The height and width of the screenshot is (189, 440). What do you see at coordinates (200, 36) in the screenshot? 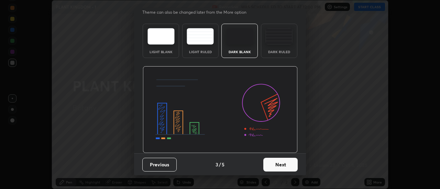
I see `img: lightRuledTheme.5fabf969.svg` at bounding box center [200, 36].